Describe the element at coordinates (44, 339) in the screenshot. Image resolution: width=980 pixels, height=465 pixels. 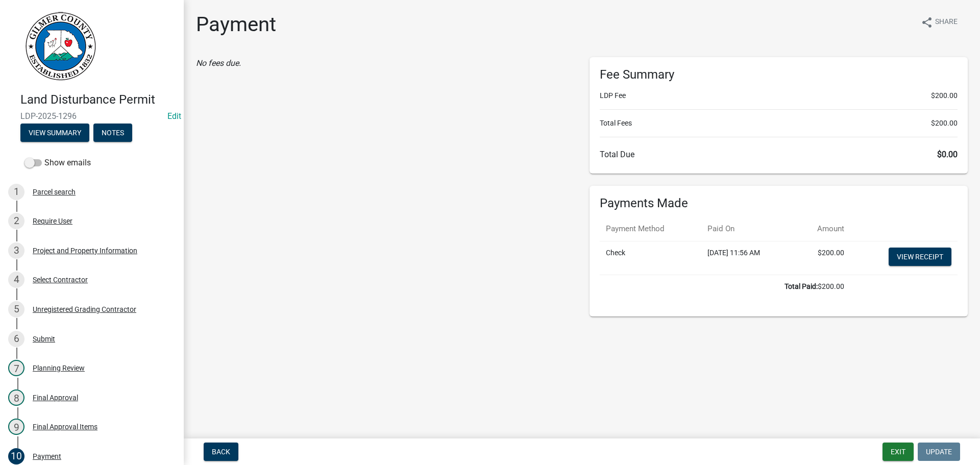
I see `div: Submit` at that location.